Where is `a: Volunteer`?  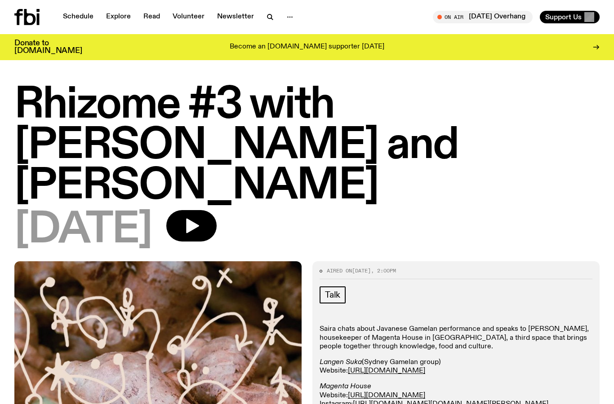 a: Volunteer is located at coordinates (188, 17).